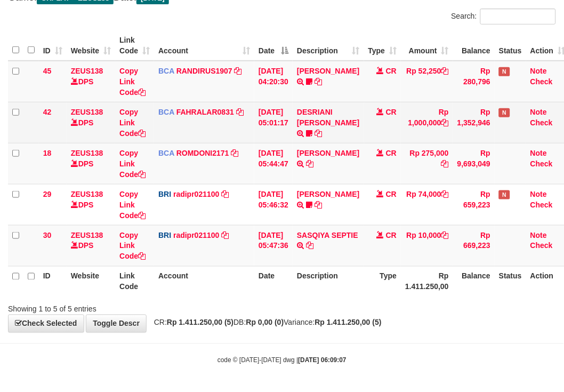 The image size is (564, 392). Describe the element at coordinates (53, 281) in the screenshot. I see `th: ID` at that location.